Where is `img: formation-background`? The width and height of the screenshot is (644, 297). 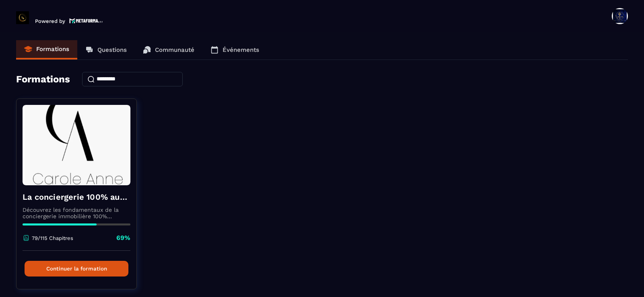
img: formation-background is located at coordinates (76, 145).